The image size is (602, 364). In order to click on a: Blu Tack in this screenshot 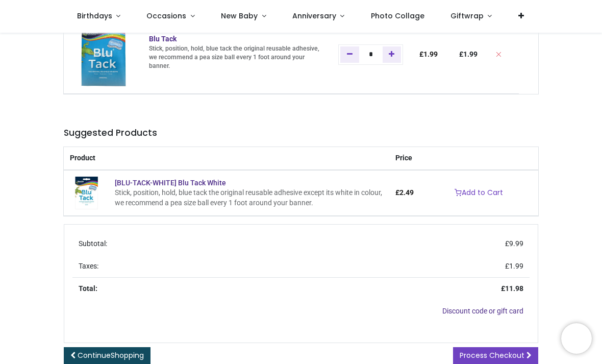, I will do `click(163, 39)`.